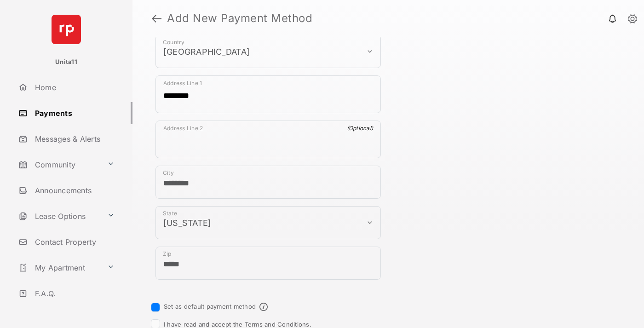  I want to click on div: payment_method_screening[postal_addresses][addressLine2], so click(268, 139).